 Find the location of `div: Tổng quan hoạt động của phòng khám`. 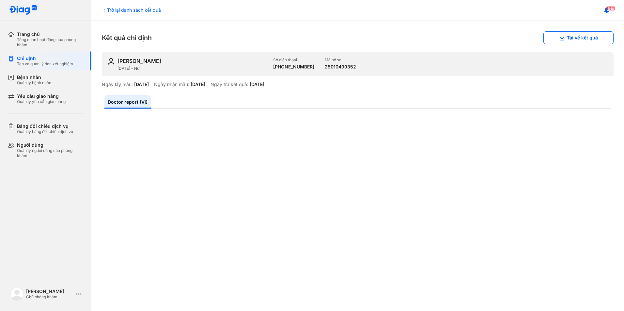

div: Tổng quan hoạt động của phòng khám is located at coordinates (50, 42).